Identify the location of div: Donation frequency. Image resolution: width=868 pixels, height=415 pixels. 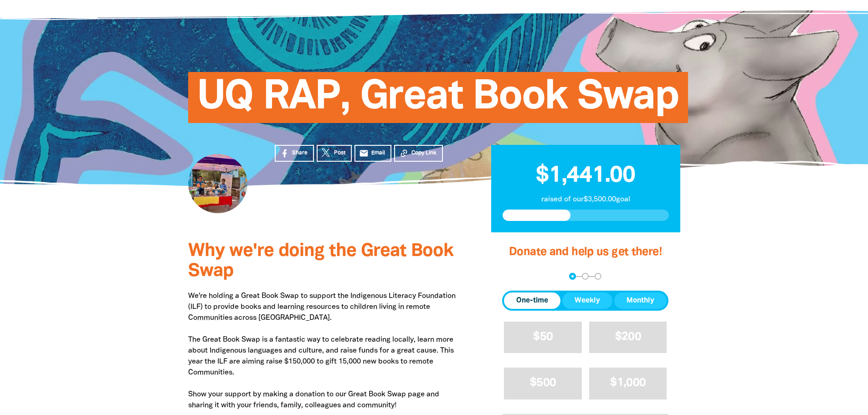
(585, 301).